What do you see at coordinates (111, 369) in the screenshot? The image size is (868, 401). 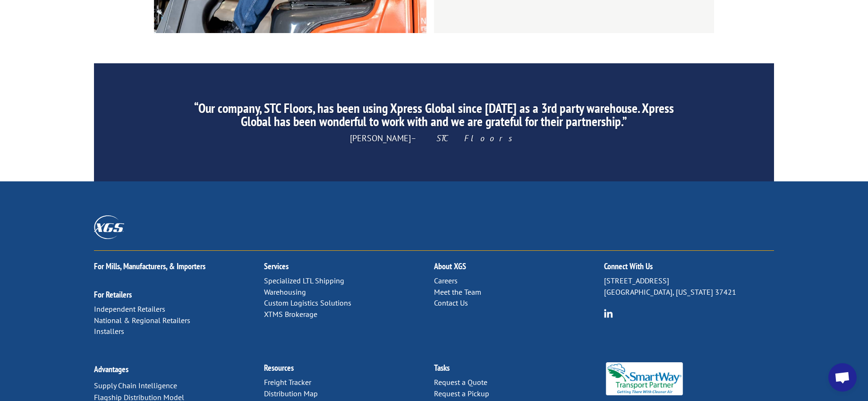 I see `a: Advantages` at bounding box center [111, 369].